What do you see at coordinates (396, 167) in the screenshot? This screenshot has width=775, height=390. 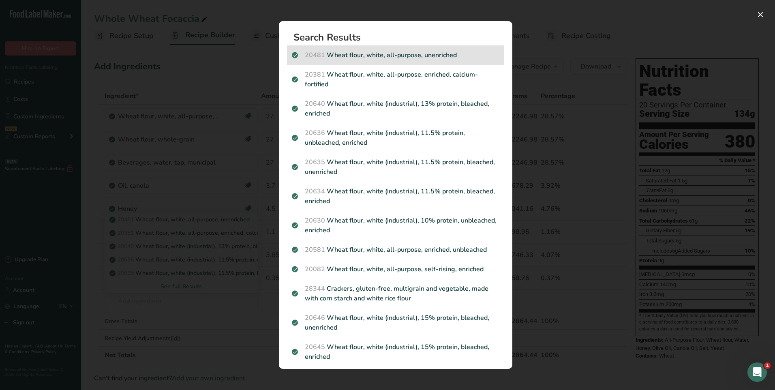 I see `p: Wheat flour, white (industrial), 11.5% protein, bleached, unenriched` at bounding box center [396, 167].